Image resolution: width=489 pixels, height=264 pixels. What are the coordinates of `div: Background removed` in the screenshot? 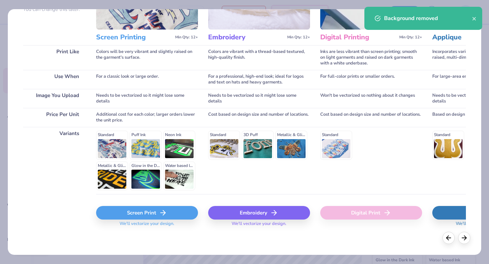 It's located at (428, 18).